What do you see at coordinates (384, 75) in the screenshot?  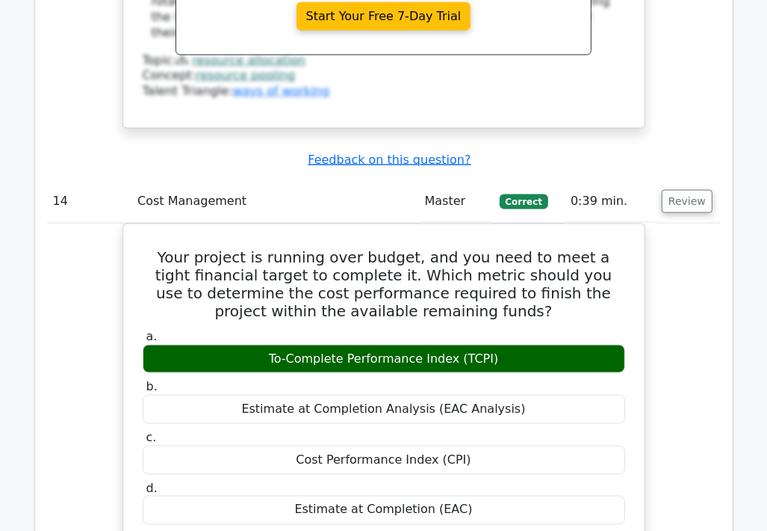 I see `div: Concept:` at bounding box center [384, 75].